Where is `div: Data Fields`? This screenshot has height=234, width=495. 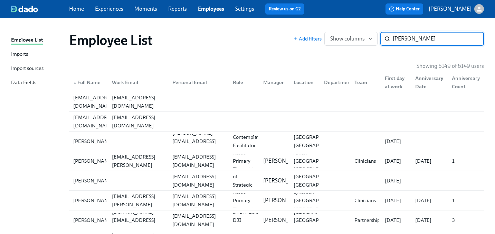 div: Data Fields is located at coordinates (23, 83).